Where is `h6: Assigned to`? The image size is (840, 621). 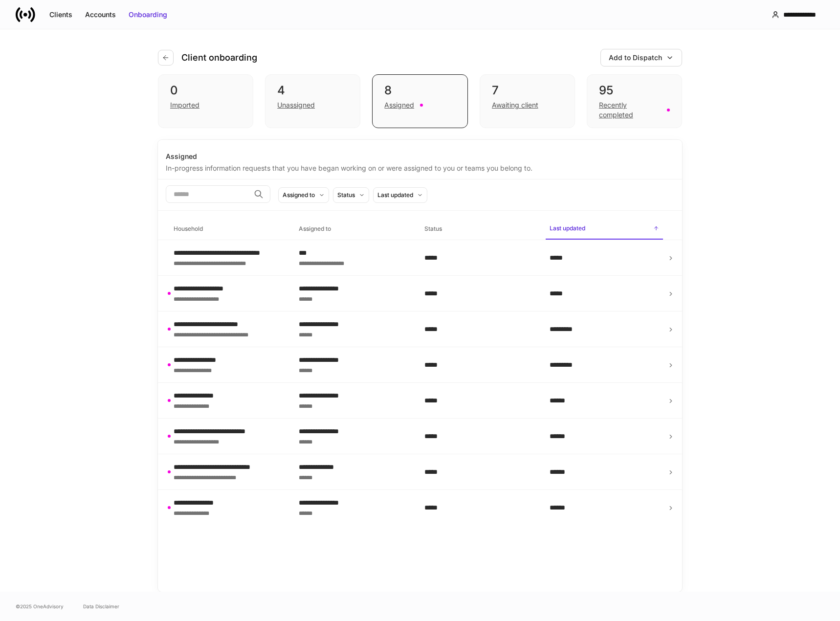
h6: Assigned to is located at coordinates (315, 229).